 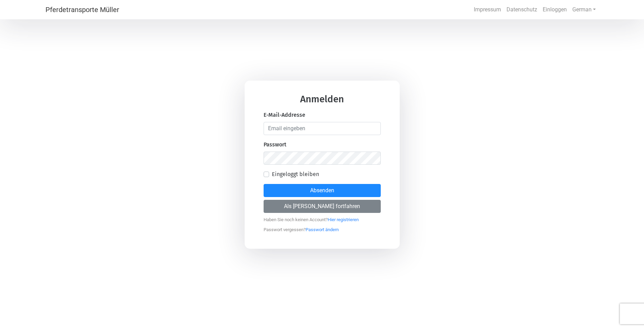 What do you see at coordinates (487, 10) in the screenshot?
I see `a: Impressum` at bounding box center [487, 10].